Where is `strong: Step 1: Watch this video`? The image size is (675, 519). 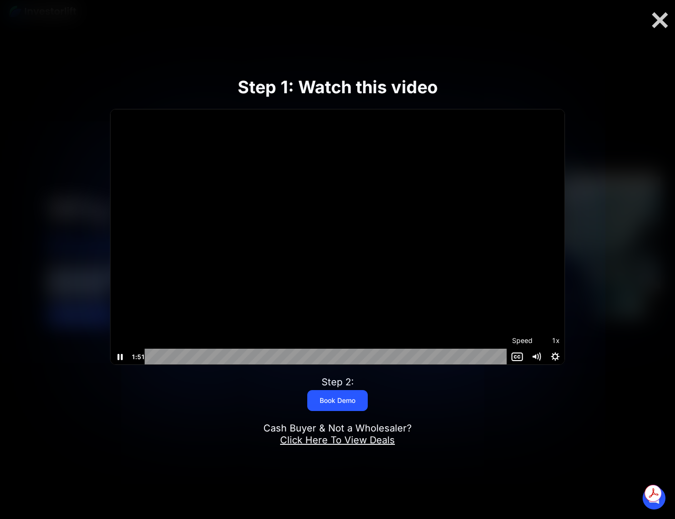 strong: Step 1: Watch this video is located at coordinates (337, 87).